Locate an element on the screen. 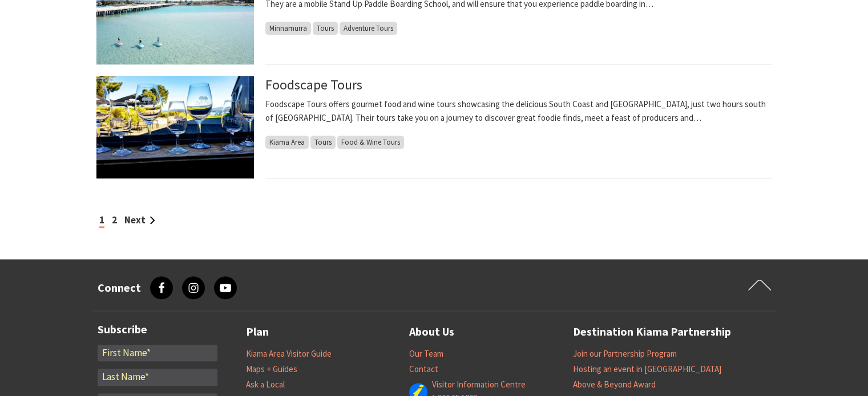 The image size is (868, 396). span: Kiama Area is located at coordinates (287, 142).